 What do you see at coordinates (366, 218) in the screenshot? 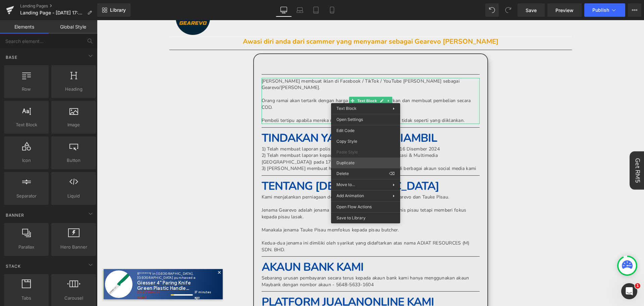
I see `span: Save to Library` at bounding box center [366, 218].